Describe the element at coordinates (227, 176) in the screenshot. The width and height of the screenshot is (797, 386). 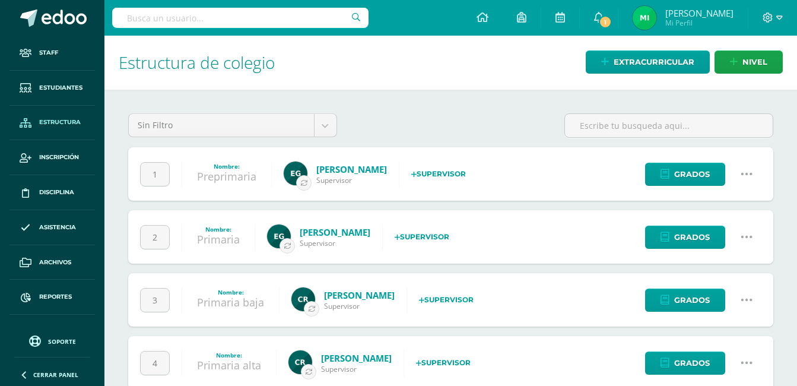
I see `a: Preprimaria` at that location.